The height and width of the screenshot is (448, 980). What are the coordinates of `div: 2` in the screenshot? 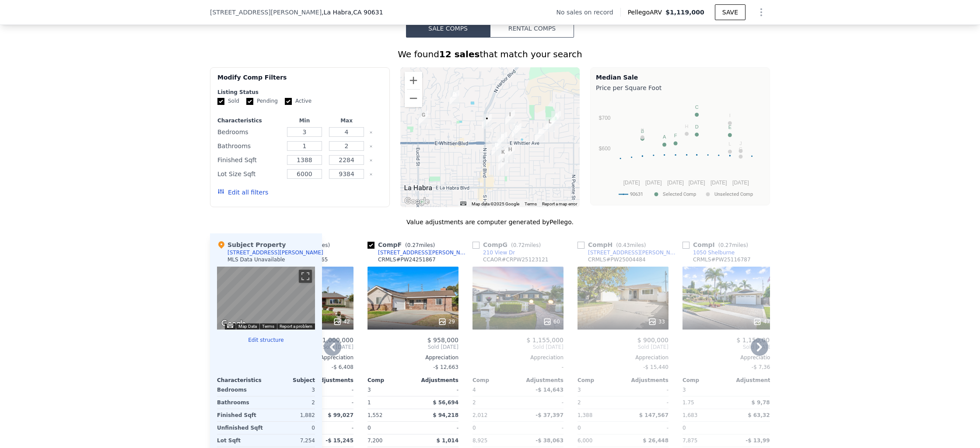 It's located at (599, 403).